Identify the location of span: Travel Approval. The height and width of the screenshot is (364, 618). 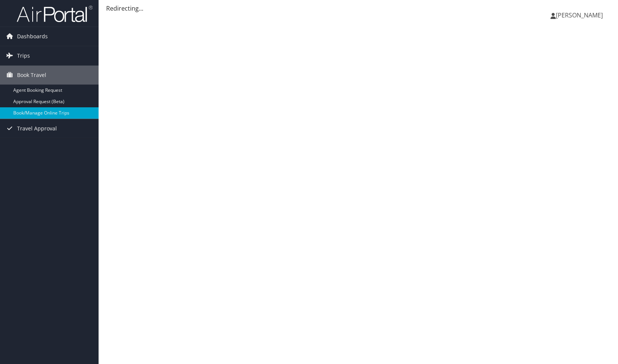
(37, 128).